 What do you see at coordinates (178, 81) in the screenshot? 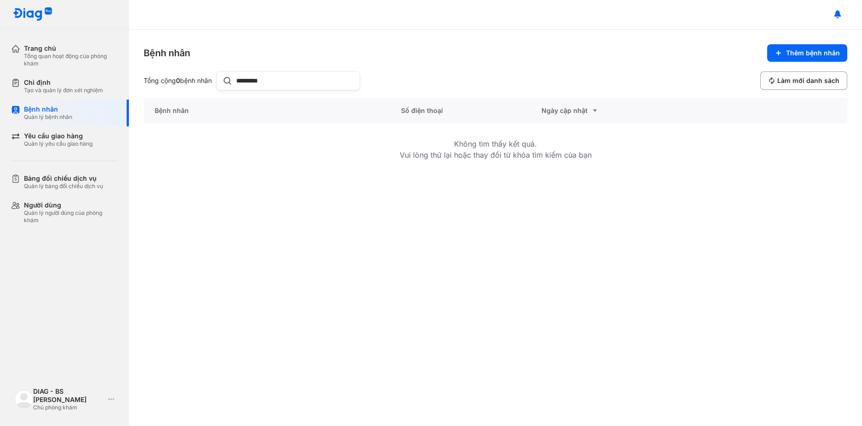
I see `div: Tổng cộng bệnh nhân` at bounding box center [178, 81].